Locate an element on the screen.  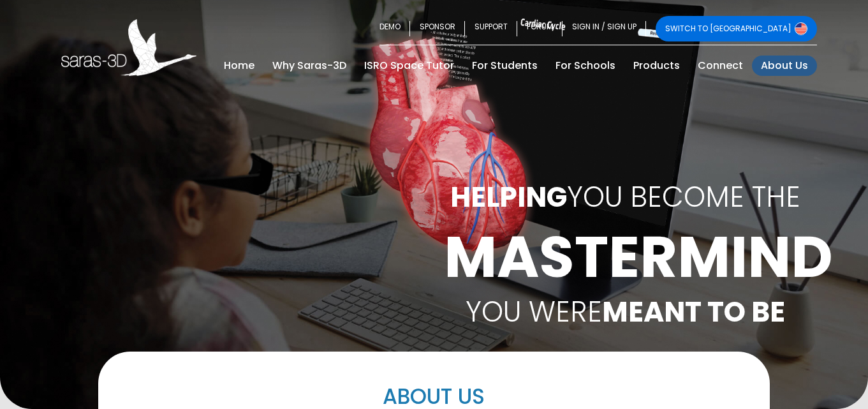
a: About Us is located at coordinates (784, 66).